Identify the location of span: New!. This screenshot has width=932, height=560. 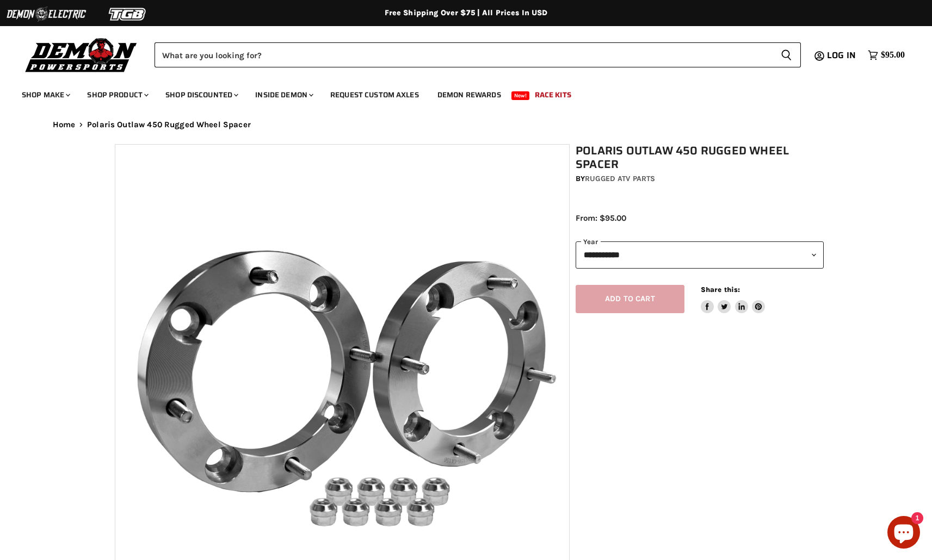
(520, 96).